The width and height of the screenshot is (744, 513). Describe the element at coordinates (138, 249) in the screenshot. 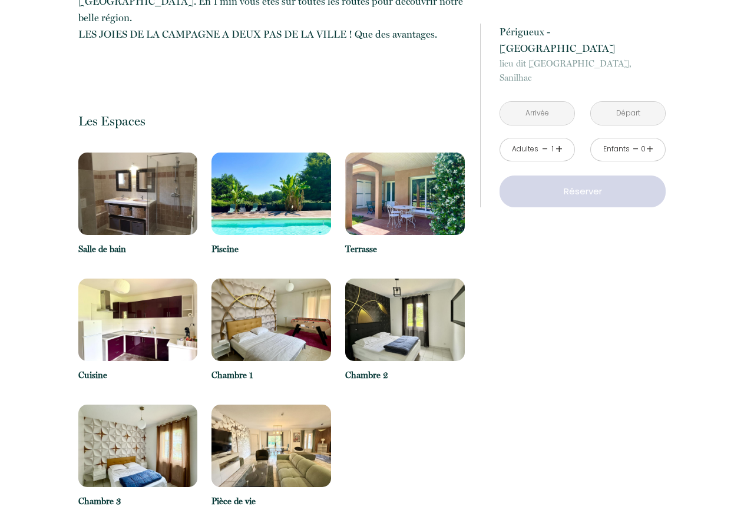

I see `p: Salle de bain` at that location.